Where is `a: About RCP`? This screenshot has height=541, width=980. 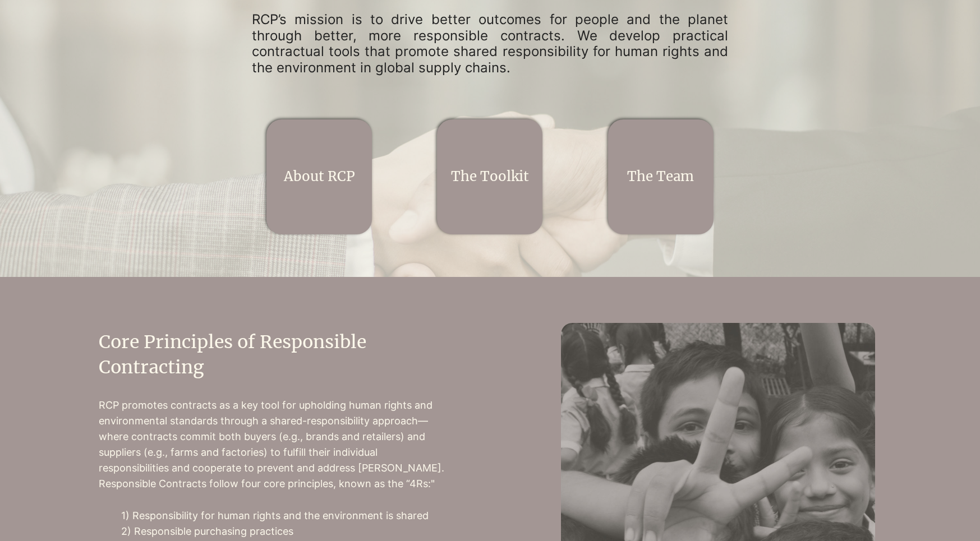
a: About RCP is located at coordinates (319, 176).